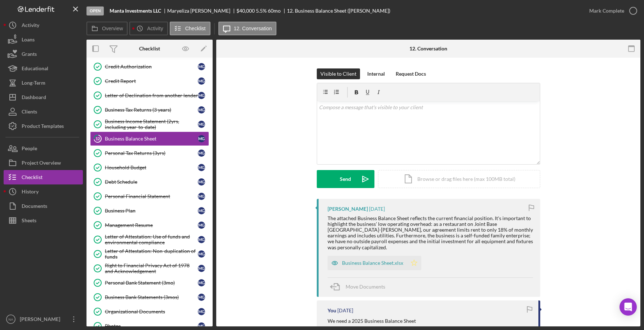 The height and width of the screenshot is (330, 644). I want to click on a: Clients, so click(43, 111).